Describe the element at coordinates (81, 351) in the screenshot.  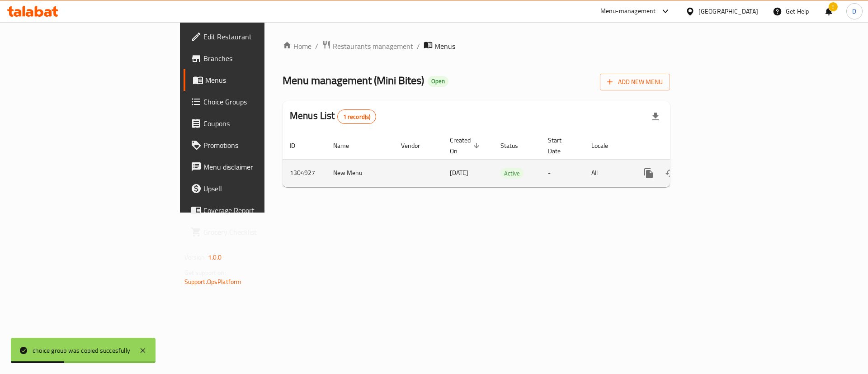
I see `div: choice group was copied succesfully` at that location.